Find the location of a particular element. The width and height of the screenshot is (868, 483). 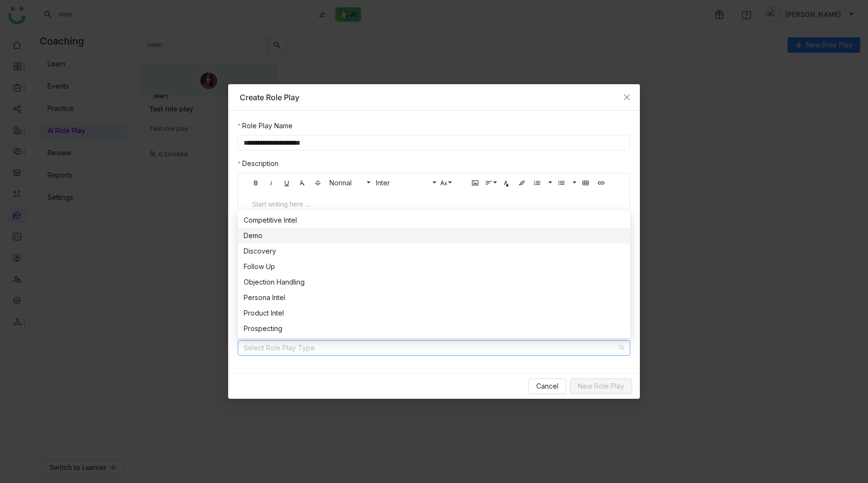

span: Start writing here ... is located at coordinates (434, 200).